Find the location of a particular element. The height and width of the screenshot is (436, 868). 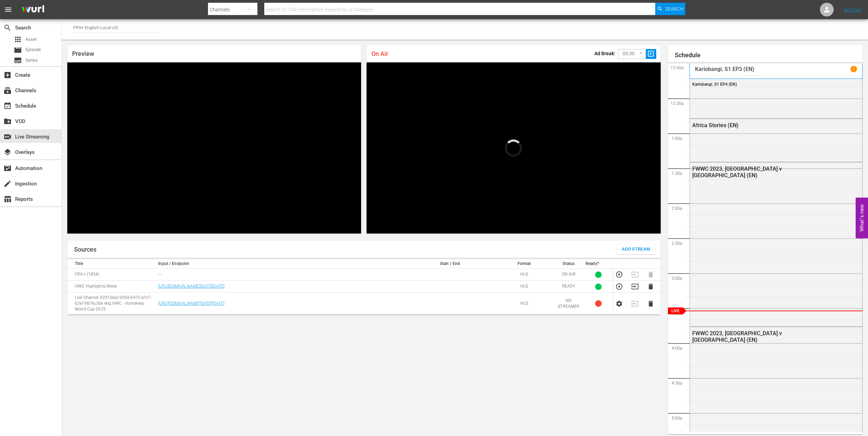

th: Title is located at coordinates (111, 264).